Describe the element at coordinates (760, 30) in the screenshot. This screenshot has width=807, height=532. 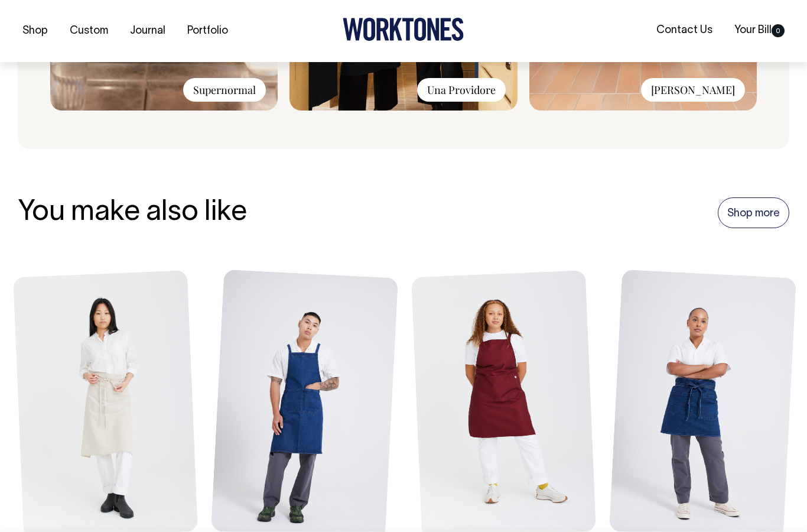
I see `a: Your Bill0` at that location.